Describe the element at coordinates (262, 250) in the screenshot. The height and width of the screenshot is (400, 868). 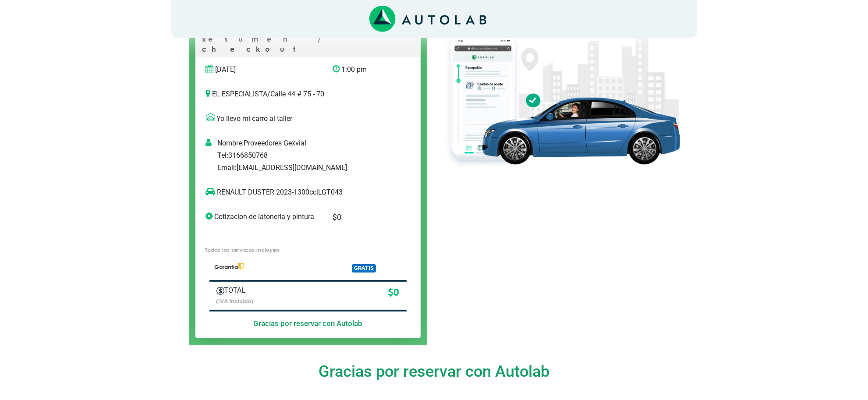
I see `p: Todos los servicios incluyen` at that location.